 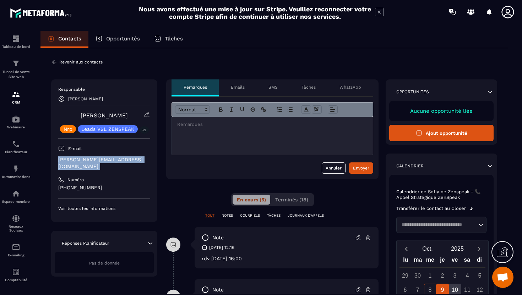 I want to click on div: 30, so click(x=417, y=276).